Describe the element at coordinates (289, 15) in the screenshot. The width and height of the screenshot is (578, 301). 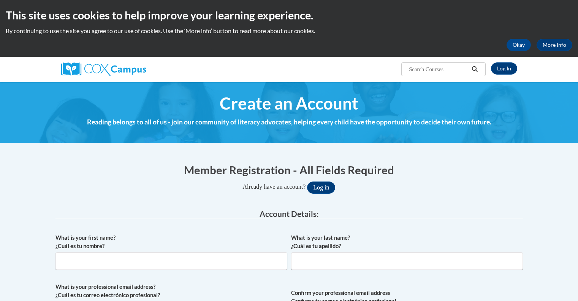
I see `h2: This site uses cookies to help improve your learning experience.` at that location.